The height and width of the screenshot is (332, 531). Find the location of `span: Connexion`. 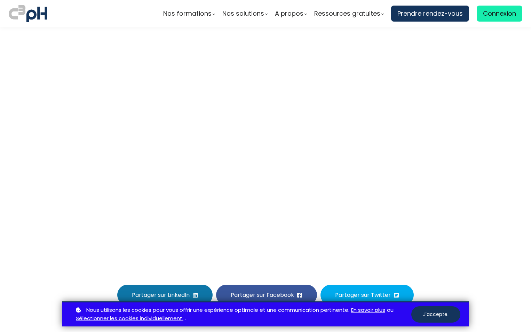

span: Connexion is located at coordinates (499, 14).